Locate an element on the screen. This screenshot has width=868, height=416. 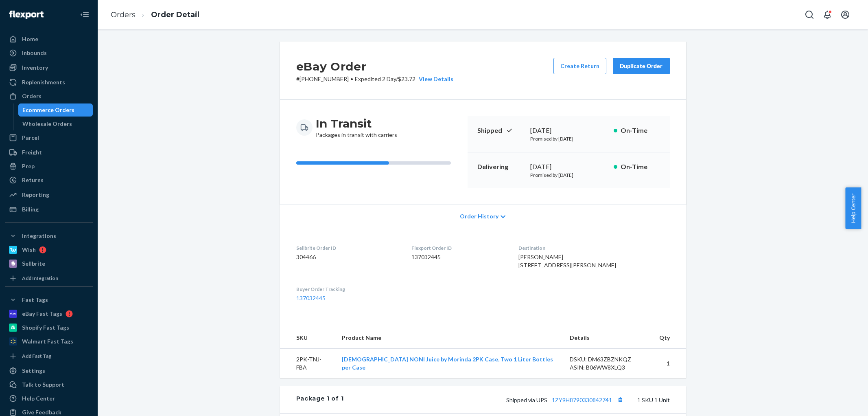
div: Add Fast Tag is located at coordinates (36, 355).